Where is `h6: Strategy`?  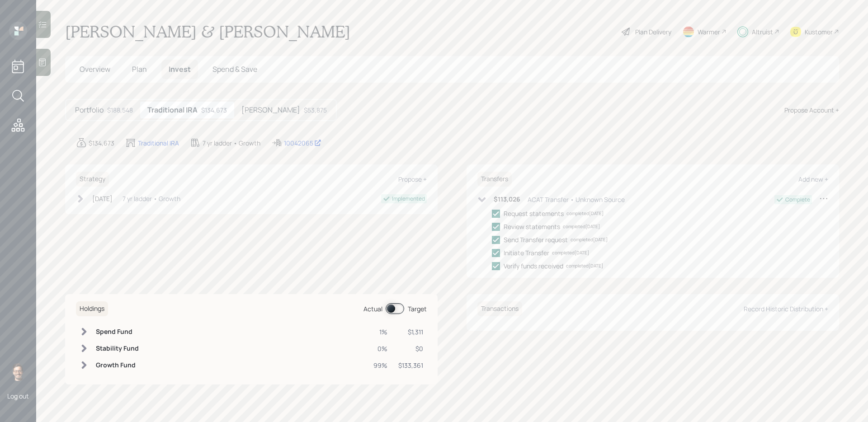 h6: Strategy is located at coordinates (92, 179).